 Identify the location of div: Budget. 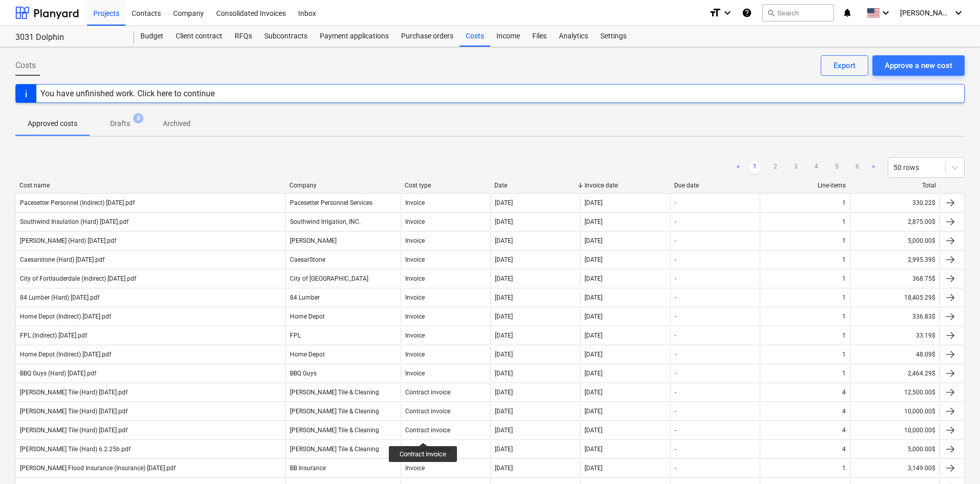
(151, 36).